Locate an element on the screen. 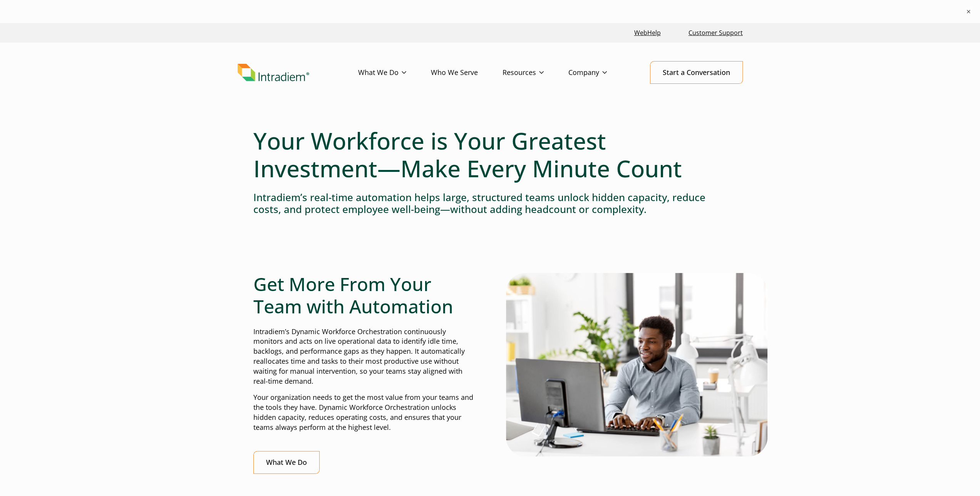 This screenshot has height=496, width=980. a: Resources is located at coordinates (535, 73).